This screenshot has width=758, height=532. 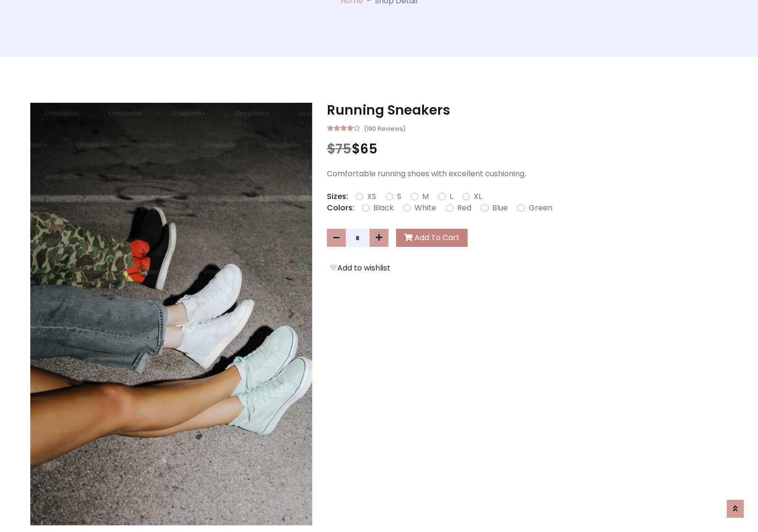 I want to click on small: (190 Reviews), so click(x=384, y=128).